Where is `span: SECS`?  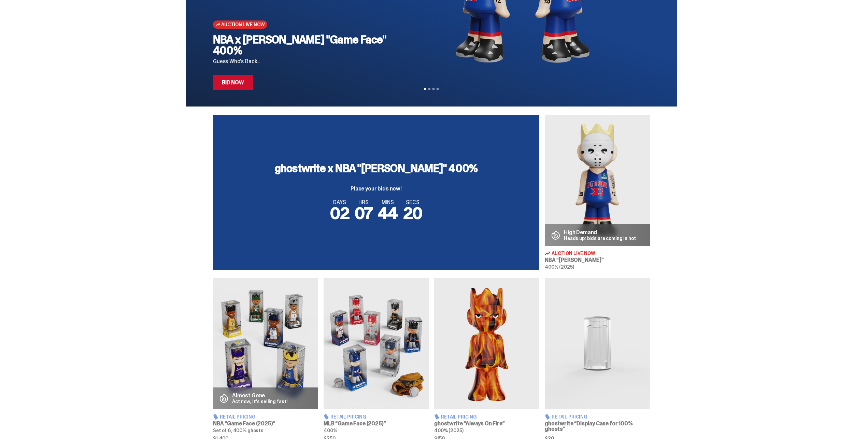 span: SECS is located at coordinates (413, 202).